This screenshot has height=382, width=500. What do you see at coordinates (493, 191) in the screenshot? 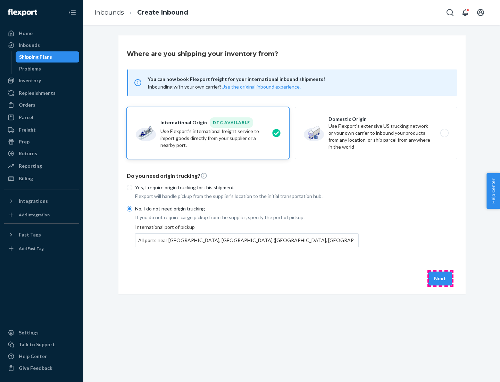
I see `span: Help Center` at bounding box center [493, 191].